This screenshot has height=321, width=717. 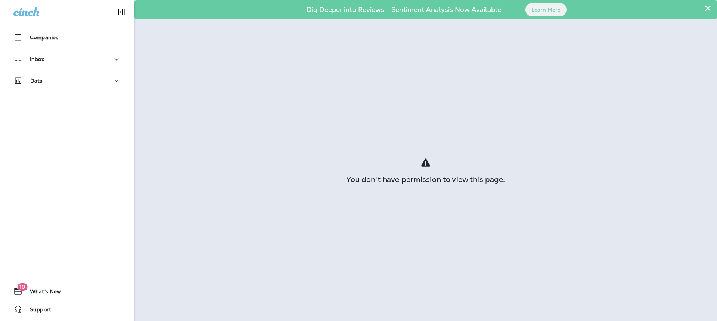 What do you see at coordinates (37, 59) in the screenshot?
I see `p: Inbox` at bounding box center [37, 59].